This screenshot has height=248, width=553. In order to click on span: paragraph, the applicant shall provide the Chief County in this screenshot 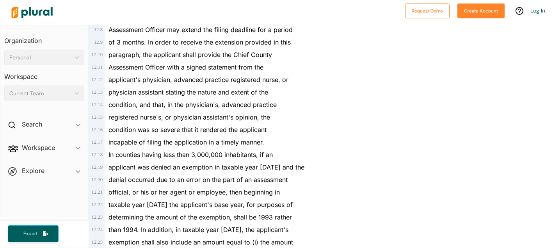, I will do `click(190, 55)`.